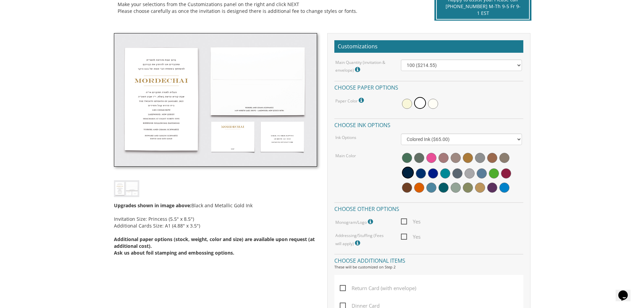 The width and height of the screenshot is (644, 308). I want to click on h4: Choose paper options, so click(428, 86).